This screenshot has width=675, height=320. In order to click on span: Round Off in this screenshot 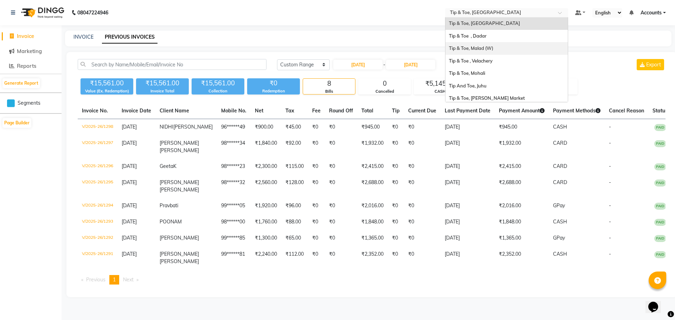, I will do `click(341, 111)`.